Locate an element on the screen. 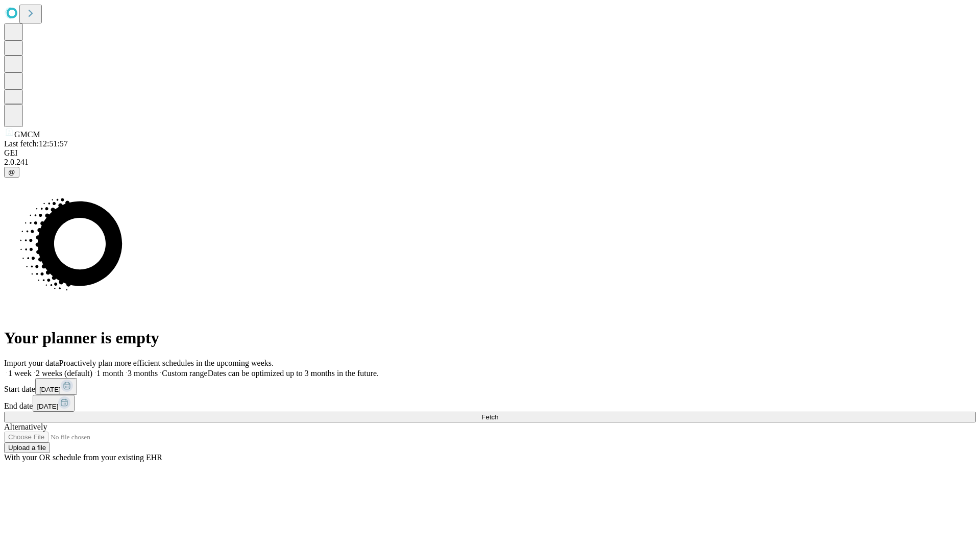 Image resolution: width=980 pixels, height=551 pixels. span: Fetch is located at coordinates (490, 416).